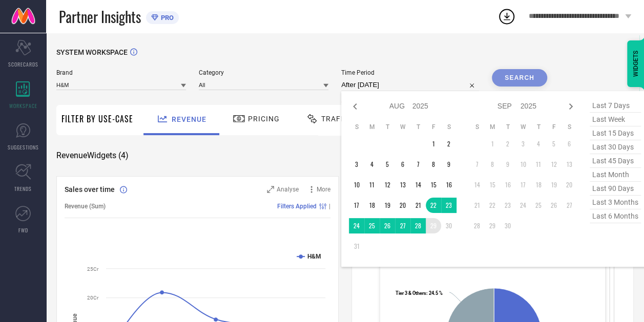 The image size is (644, 322). What do you see at coordinates (507, 16) in the screenshot?
I see `div: Open download list` at bounding box center [507, 16].